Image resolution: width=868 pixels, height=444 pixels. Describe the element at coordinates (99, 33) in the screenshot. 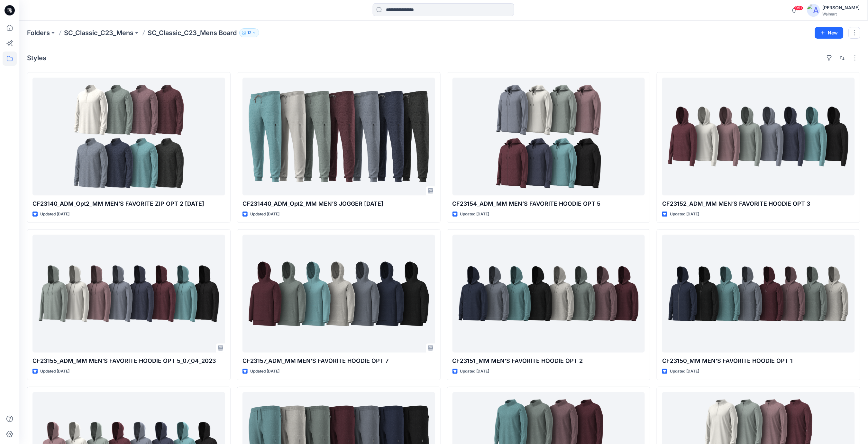

I see `p: SC_Classic_C23_Mens` at that location.